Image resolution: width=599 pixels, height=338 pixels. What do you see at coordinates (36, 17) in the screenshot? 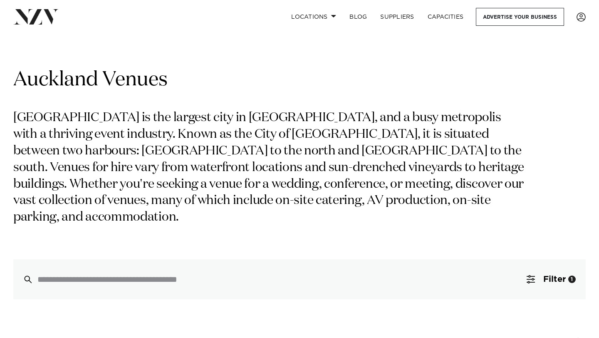
I see `img: nzv-logo.png` at bounding box center [36, 17].